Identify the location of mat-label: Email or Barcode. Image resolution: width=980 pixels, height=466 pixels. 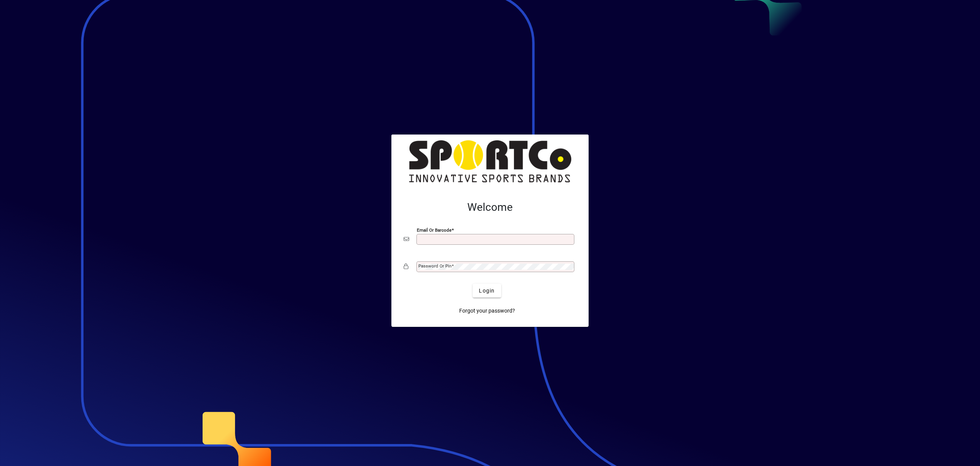
(434, 230).